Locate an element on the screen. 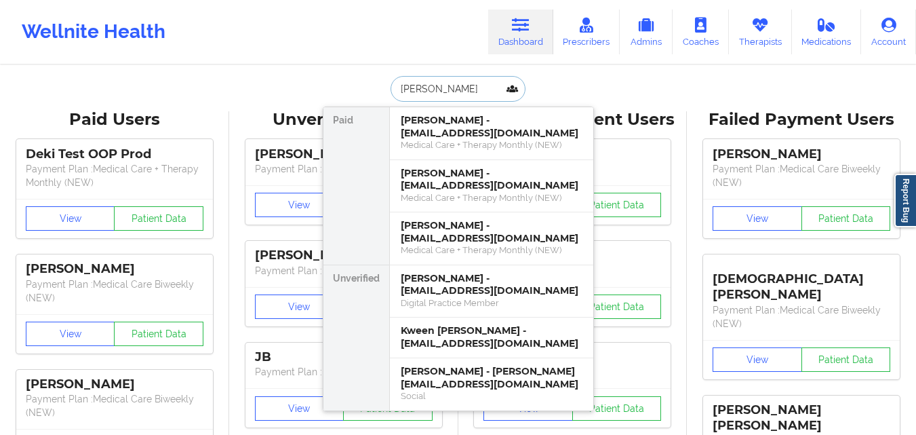 Image resolution: width=916 pixels, height=435 pixels. div: JB is located at coordinates (344, 357).